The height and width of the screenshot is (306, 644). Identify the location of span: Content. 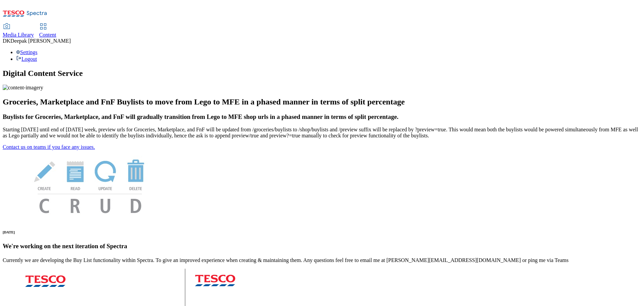
(48, 34).